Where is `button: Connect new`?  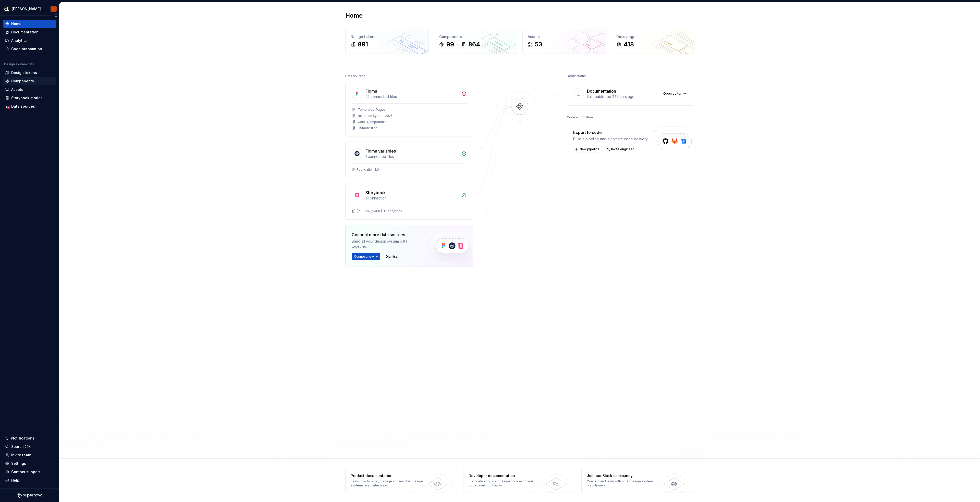 button: Connect new is located at coordinates (366, 257).